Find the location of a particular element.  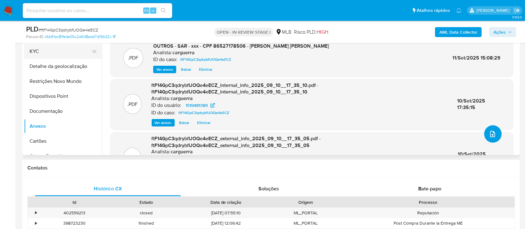

div: Data de criação is located at coordinates (226, 202).